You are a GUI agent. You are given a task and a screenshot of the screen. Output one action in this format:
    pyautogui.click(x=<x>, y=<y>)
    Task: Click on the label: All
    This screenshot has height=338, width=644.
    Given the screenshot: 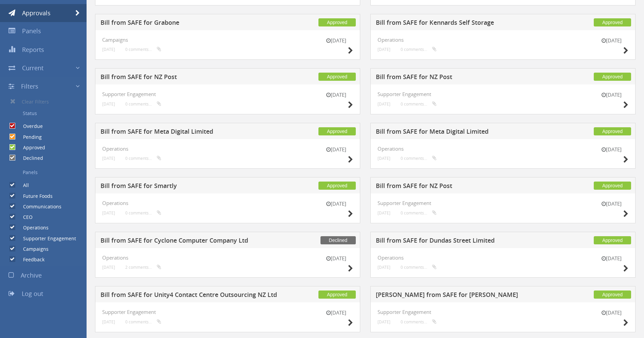 What is the action you would take?
    pyautogui.click(x=22, y=186)
    